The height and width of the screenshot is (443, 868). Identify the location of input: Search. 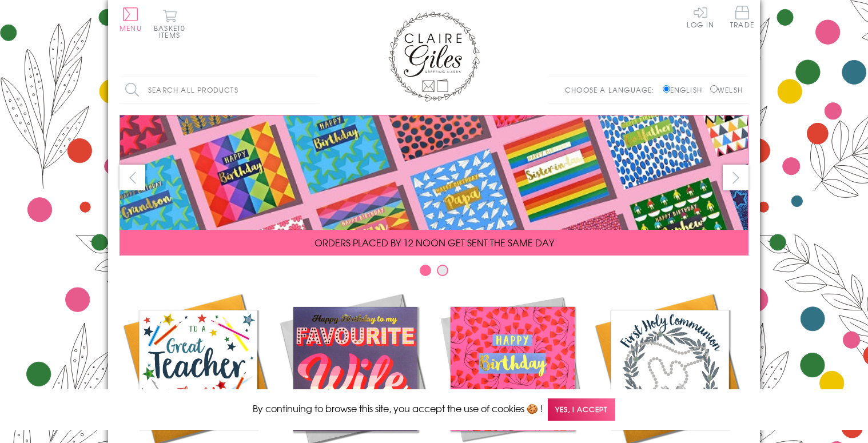
(314, 90).